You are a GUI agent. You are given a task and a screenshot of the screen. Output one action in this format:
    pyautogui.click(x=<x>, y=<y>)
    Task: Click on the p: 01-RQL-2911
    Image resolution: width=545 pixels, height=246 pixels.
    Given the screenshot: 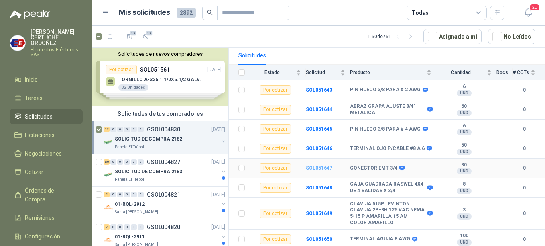 What is the action you would take?
    pyautogui.click(x=130, y=237)
    